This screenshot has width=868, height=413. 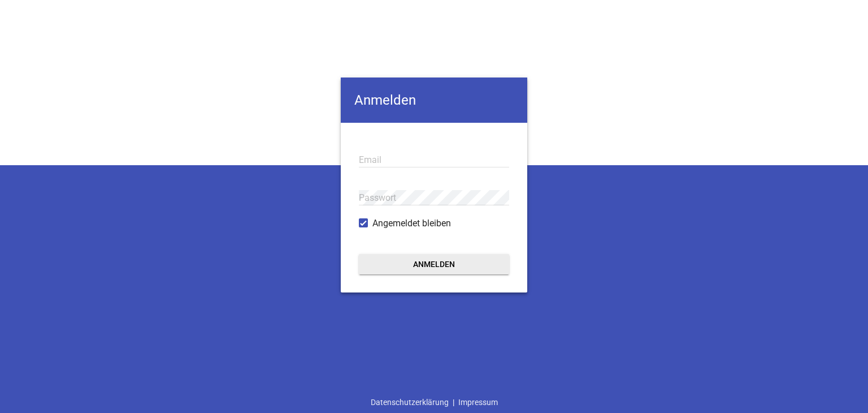 What do you see at coordinates (434, 100) in the screenshot?
I see `h4: Anmelden` at bounding box center [434, 100].